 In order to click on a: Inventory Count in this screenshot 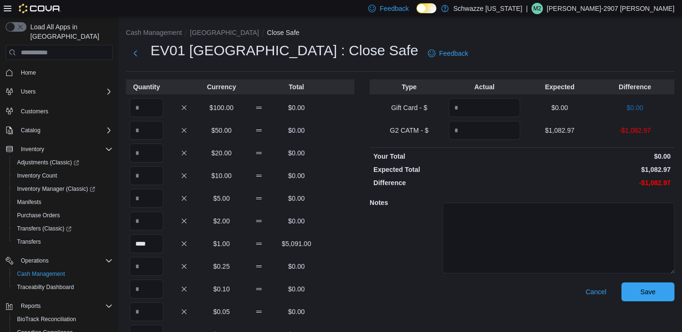, I will do `click(37, 176)`.